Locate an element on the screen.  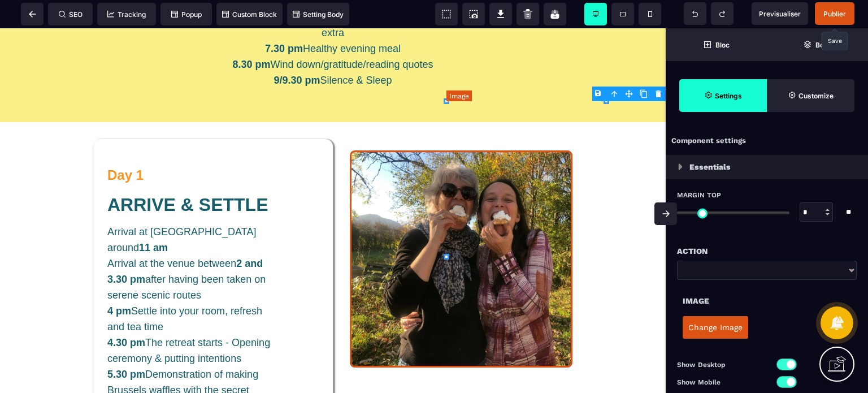
span: Open Layer Manager is located at coordinates (817, 45).